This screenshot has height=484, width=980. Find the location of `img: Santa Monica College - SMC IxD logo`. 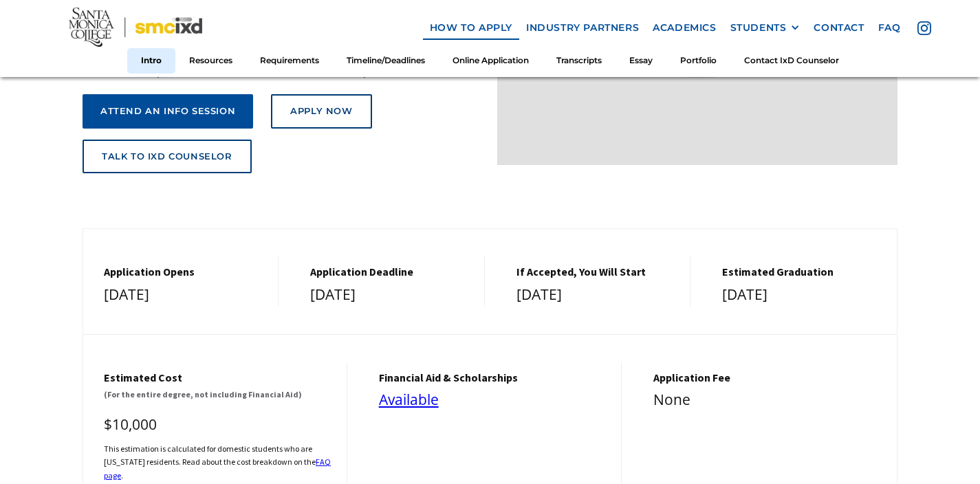

img: Santa Monica College - SMC IxD logo is located at coordinates (136, 27).